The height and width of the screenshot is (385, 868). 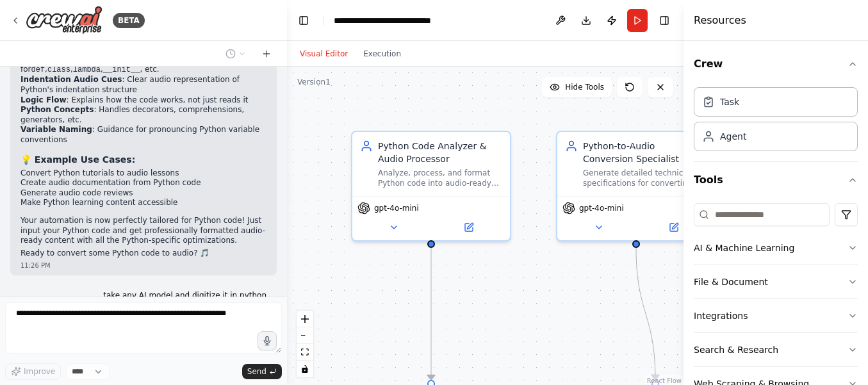 I want to click on h4: Resources, so click(x=720, y=20).